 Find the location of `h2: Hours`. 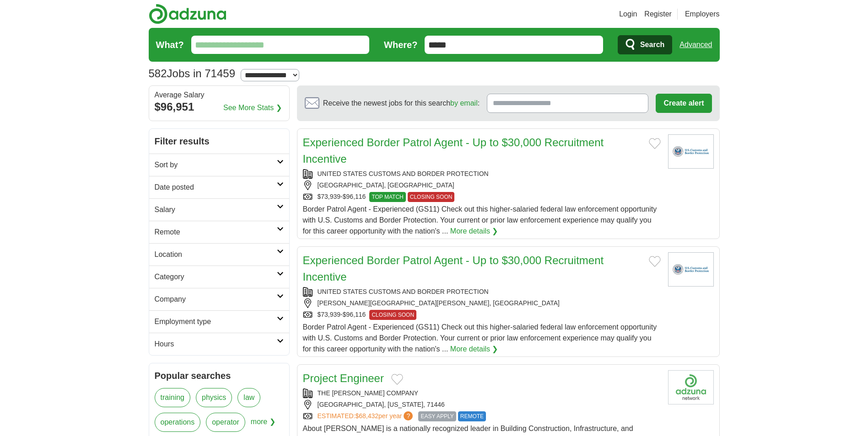

h2: Hours is located at coordinates (215, 344).